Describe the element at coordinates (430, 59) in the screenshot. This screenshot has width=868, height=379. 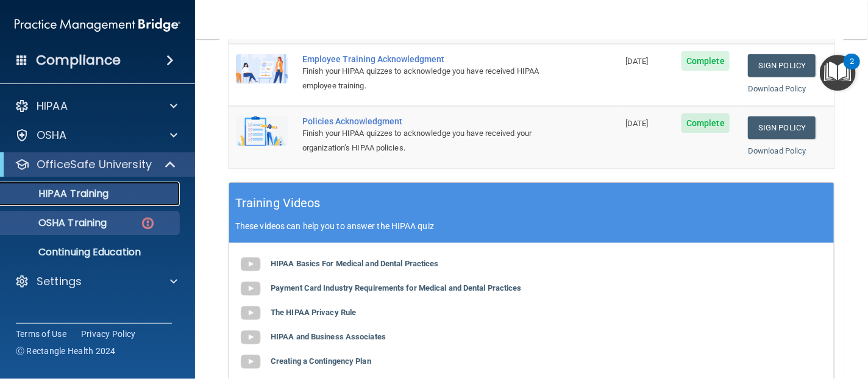
I see `div: Employee Training Acknowledgment` at that location.